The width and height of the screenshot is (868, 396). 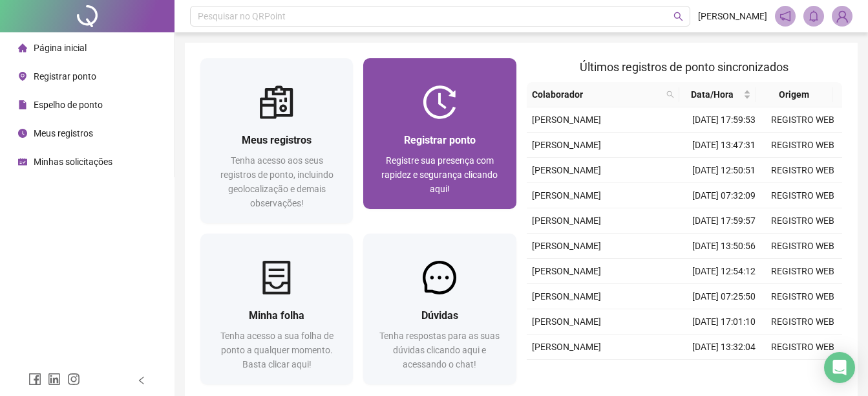 What do you see at coordinates (277, 140) in the screenshot?
I see `a: Meus registrosTenha acesso aos seus registros de ponto, incluindo geolocalização e demais observa...` at bounding box center [277, 140].